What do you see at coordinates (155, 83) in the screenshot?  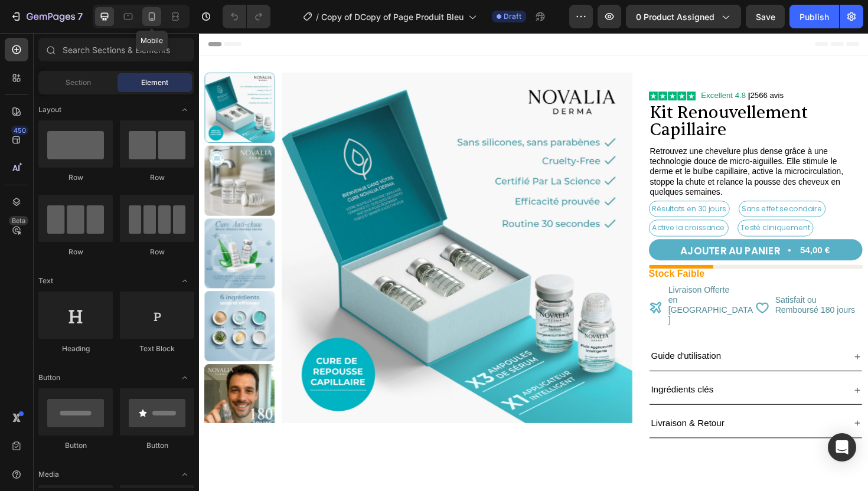 I see `span: Element` at bounding box center [155, 83].